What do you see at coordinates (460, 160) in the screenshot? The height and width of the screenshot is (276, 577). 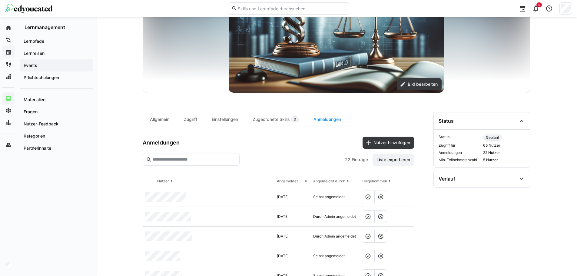 I see `span: Min. Teilnehmeranzahl` at bounding box center [460, 160].